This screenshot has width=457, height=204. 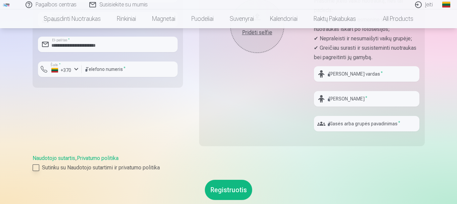 What do you see at coordinates (228, 190) in the screenshot?
I see `button: Registruotis` at bounding box center [228, 190].